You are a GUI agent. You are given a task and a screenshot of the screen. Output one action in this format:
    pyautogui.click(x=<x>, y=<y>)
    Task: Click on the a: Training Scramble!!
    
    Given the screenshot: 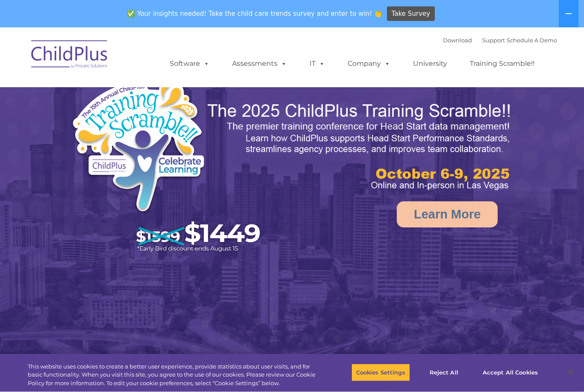 What is the action you would take?
    pyautogui.click(x=502, y=64)
    